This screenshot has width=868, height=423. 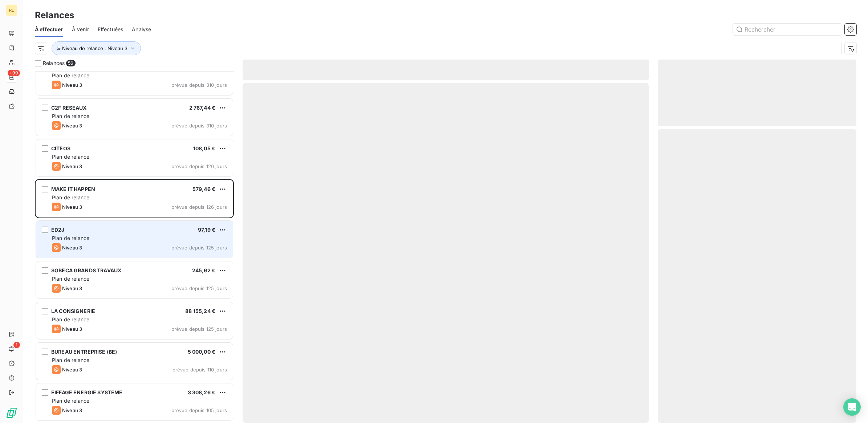 What do you see at coordinates (202, 352) in the screenshot?
I see `span: 5 000,00 €` at bounding box center [202, 352].